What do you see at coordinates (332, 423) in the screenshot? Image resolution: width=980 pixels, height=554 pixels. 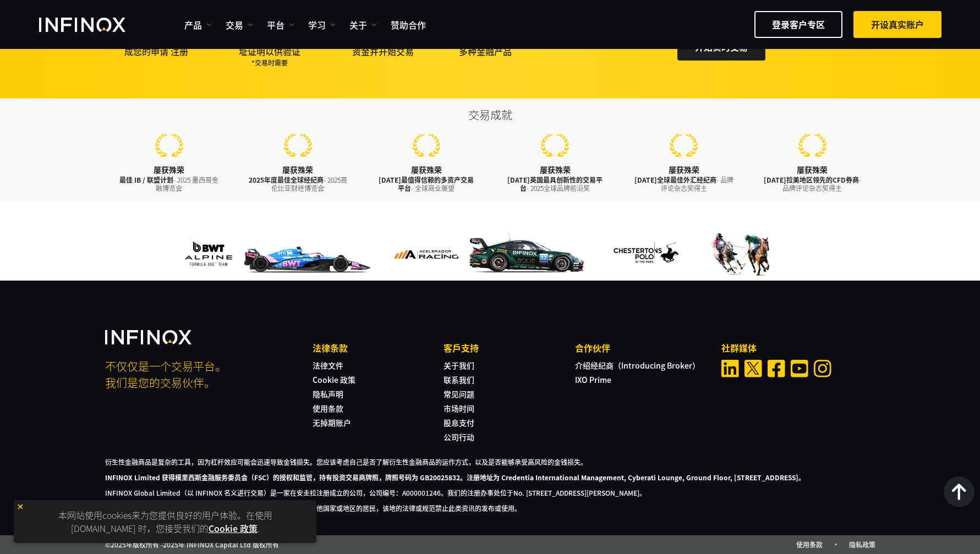 I see `a: 无掉期账户` at bounding box center [332, 423].